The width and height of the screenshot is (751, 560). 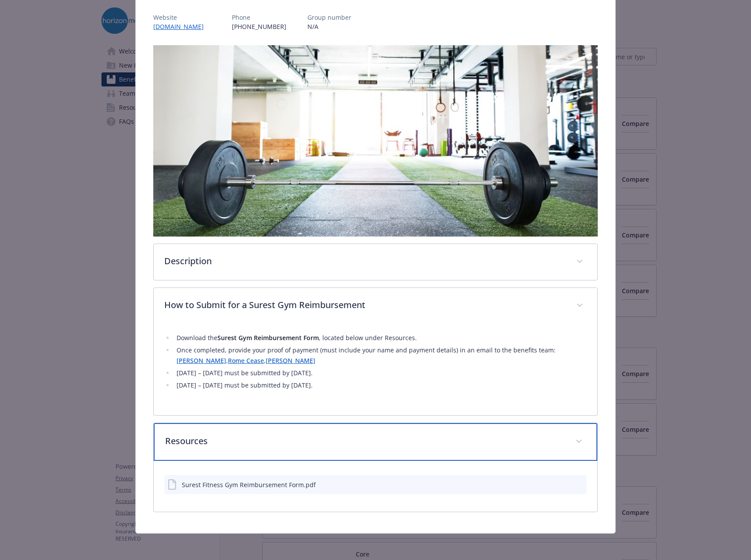 What do you see at coordinates (259, 17) in the screenshot?
I see `p: Phone` at bounding box center [259, 17].